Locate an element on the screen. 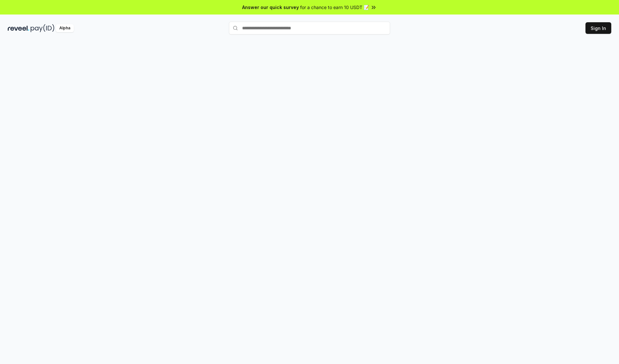  div: Alpha is located at coordinates (65, 28).